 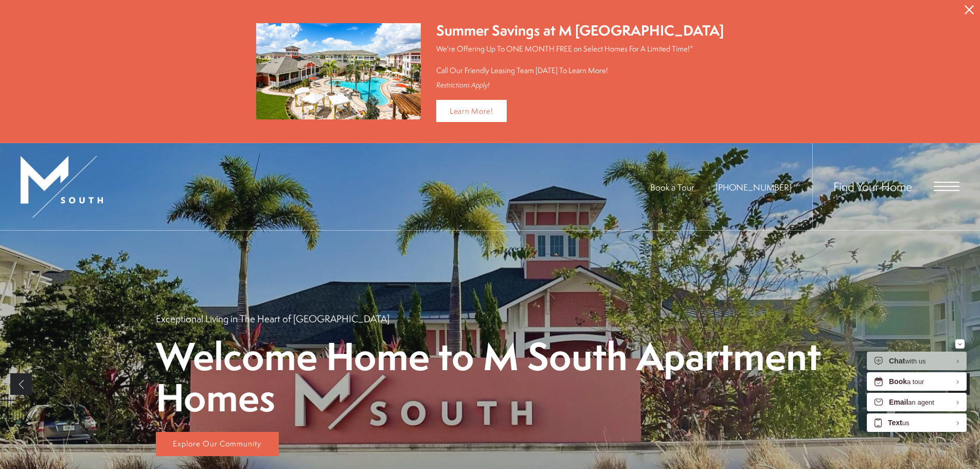 What do you see at coordinates (947, 187) in the screenshot?
I see `button: Open Menu` at bounding box center [947, 187].